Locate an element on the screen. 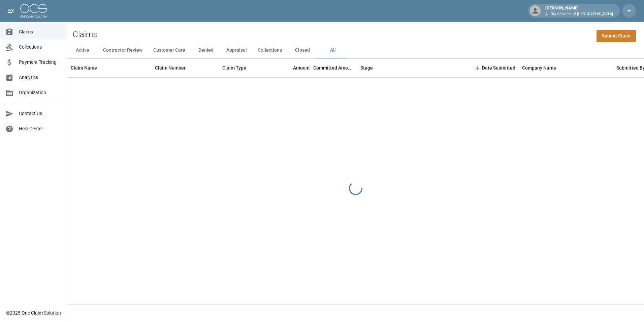 This screenshot has height=322, width=644. span: Help Center is located at coordinates (40, 129).